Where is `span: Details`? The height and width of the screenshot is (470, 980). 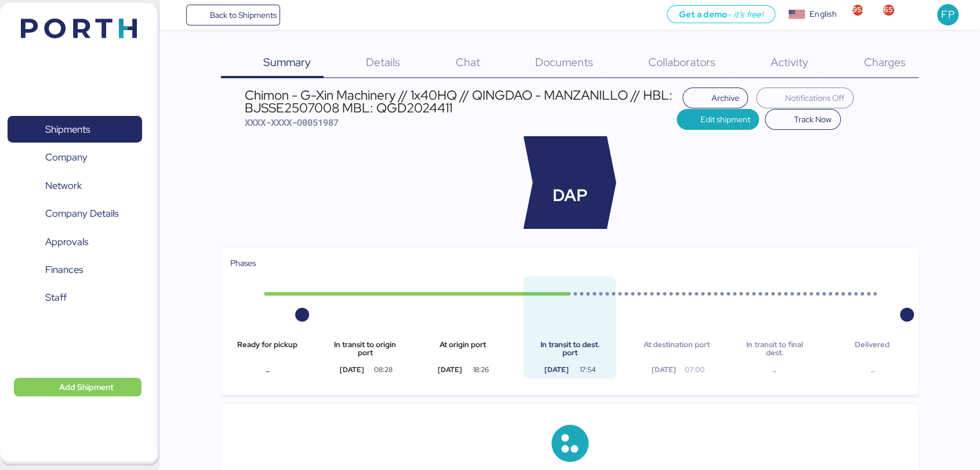 span: Details is located at coordinates (382, 62).